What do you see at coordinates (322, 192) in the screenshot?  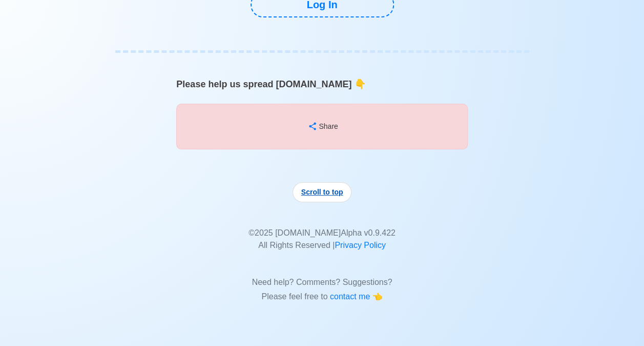 I see `button: Scroll to top` at bounding box center [322, 192].